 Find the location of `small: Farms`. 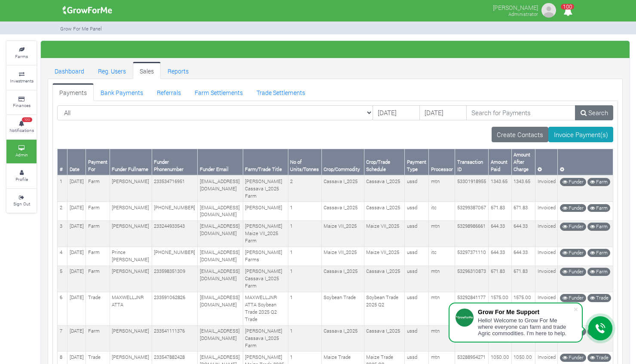

small: Farms is located at coordinates (21, 56).